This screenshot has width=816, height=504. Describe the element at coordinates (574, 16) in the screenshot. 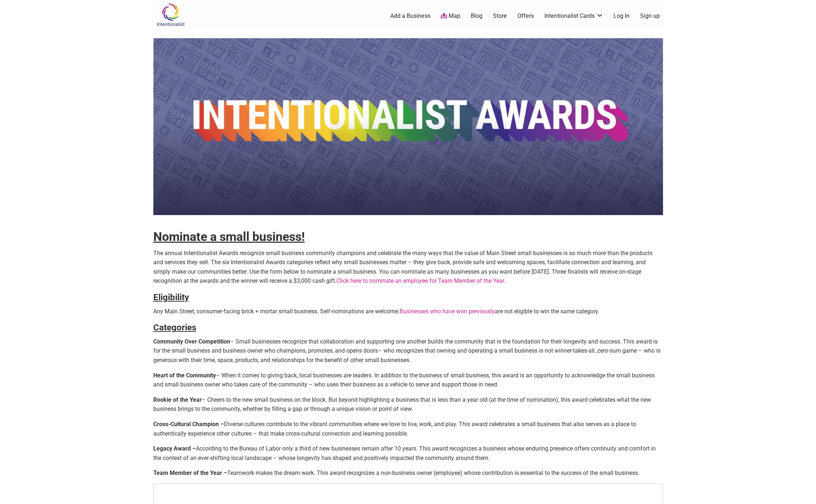

I see `li: Intentionalist Cards` at that location.